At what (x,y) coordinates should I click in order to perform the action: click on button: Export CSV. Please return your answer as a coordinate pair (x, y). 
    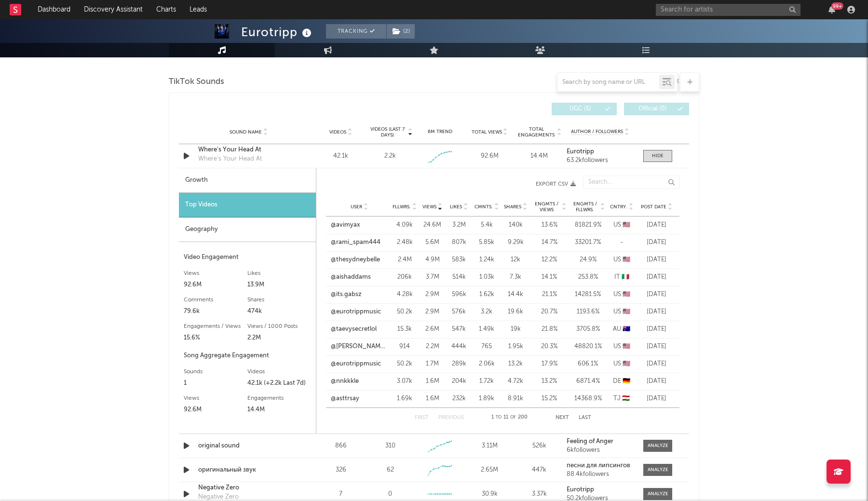
    Looking at the image, I should click on (456, 184).